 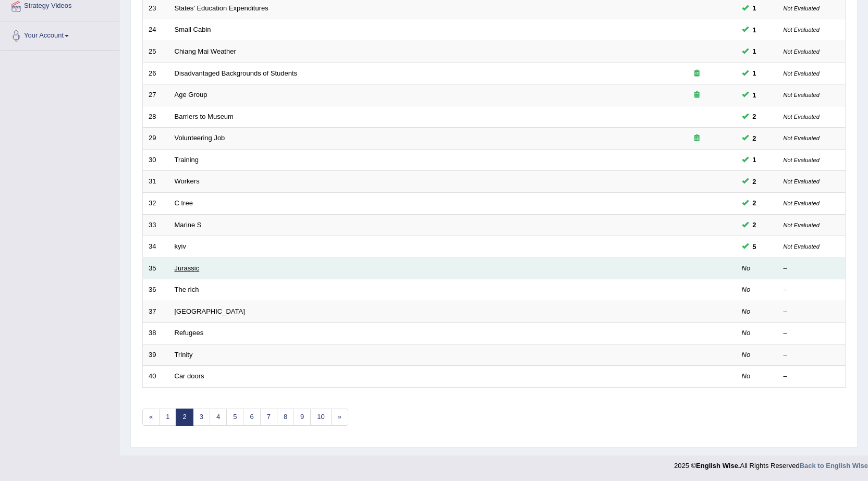 What do you see at coordinates (206, 51) in the screenshot?
I see `a: Chiang Mai Weather` at bounding box center [206, 51].